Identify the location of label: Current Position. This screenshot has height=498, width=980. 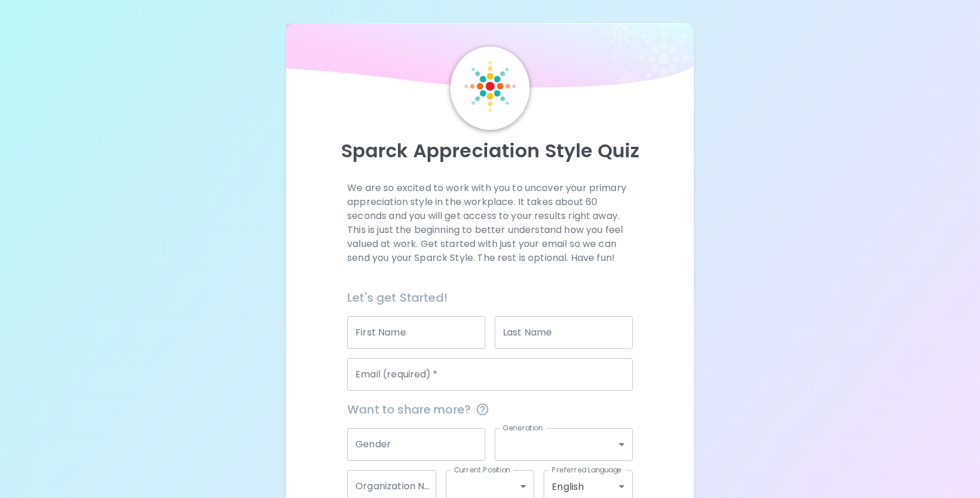
(482, 469).